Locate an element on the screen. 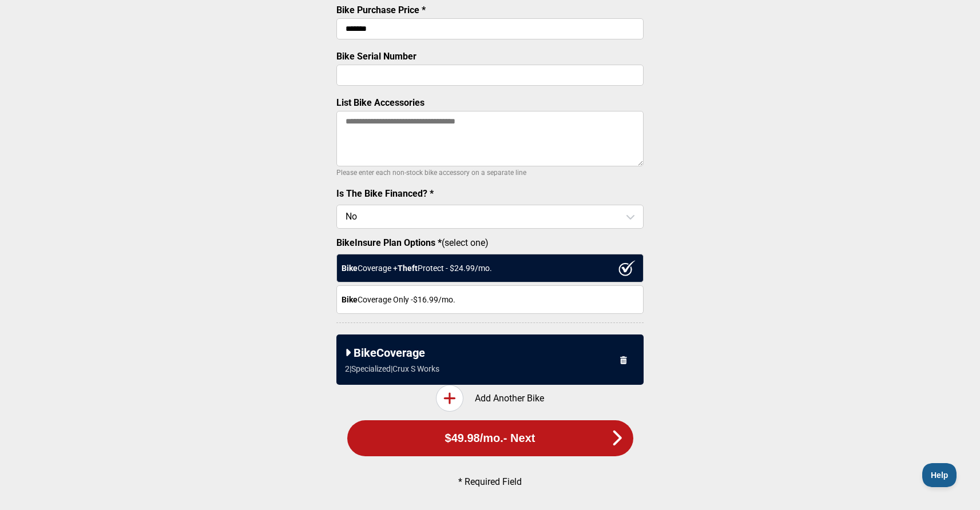 The image size is (980, 510). button: $49.98/mo.- Next is located at coordinates (490, 438).